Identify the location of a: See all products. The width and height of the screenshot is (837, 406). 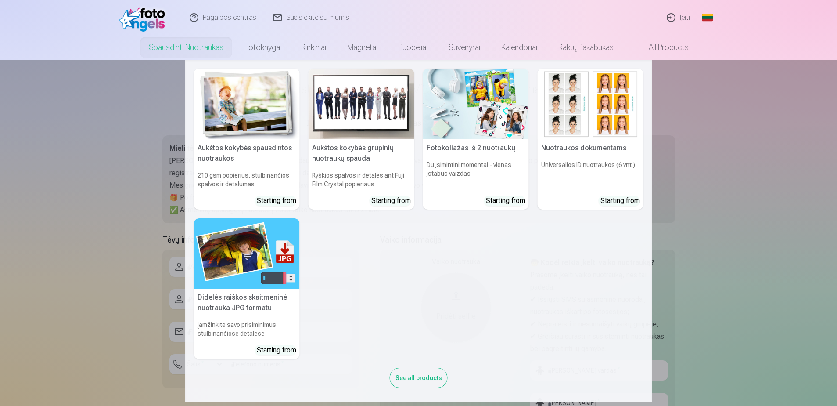
(419, 377).